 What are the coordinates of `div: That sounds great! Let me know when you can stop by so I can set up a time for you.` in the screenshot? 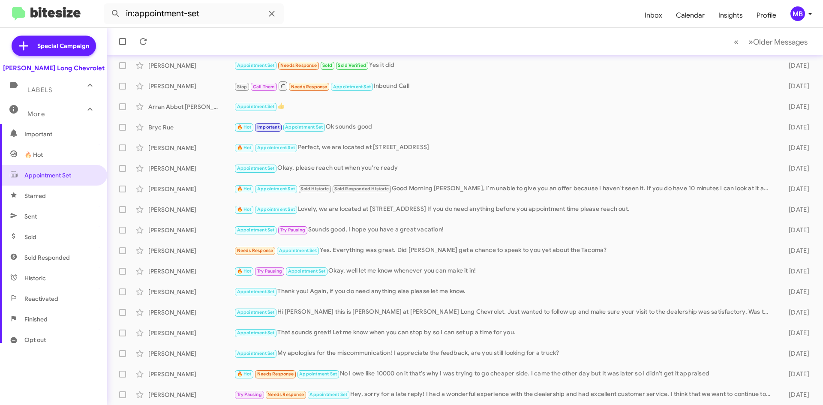 It's located at (504, 332).